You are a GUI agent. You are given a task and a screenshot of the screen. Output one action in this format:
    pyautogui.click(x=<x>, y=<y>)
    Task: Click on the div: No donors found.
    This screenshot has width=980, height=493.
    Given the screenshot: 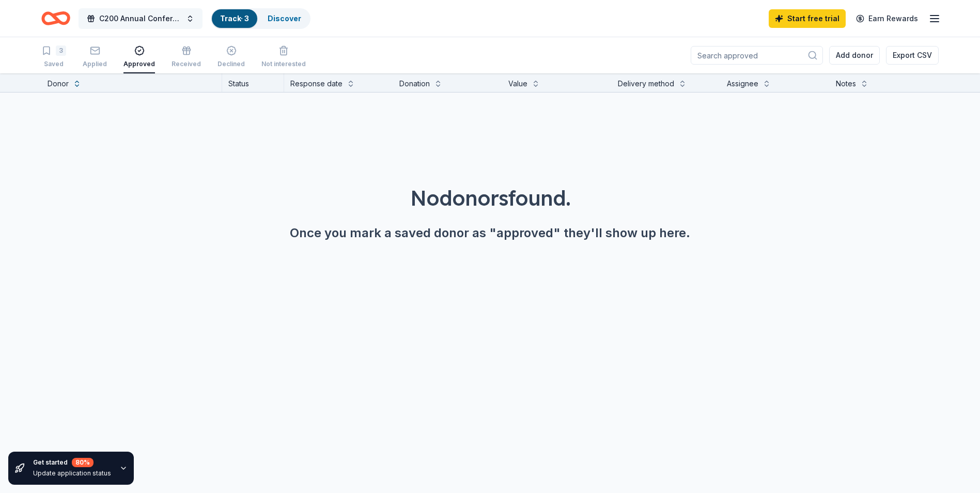 What is the action you would take?
    pyautogui.click(x=490, y=198)
    